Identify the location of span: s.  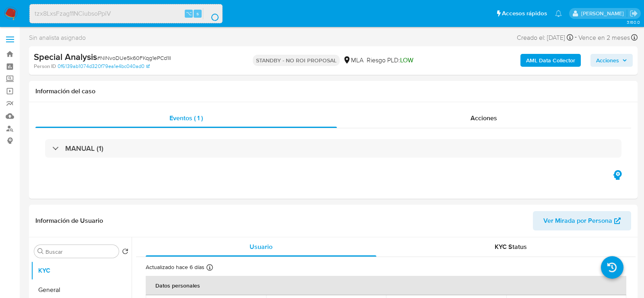
(198, 13).